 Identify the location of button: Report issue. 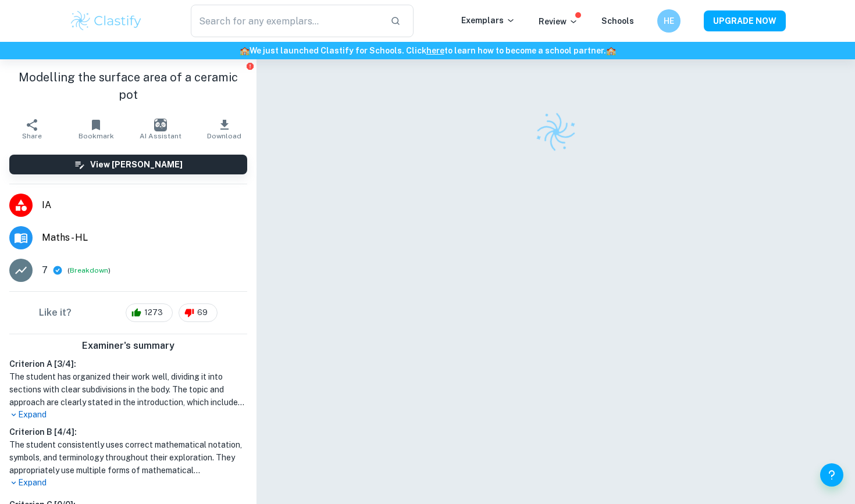
(249, 66).